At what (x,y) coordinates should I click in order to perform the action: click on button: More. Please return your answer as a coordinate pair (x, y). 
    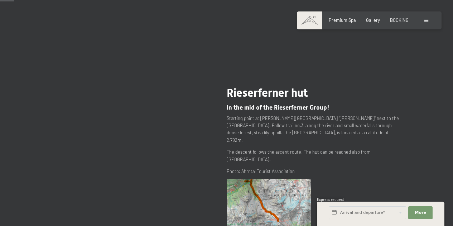
    Looking at the image, I should click on (421, 213).